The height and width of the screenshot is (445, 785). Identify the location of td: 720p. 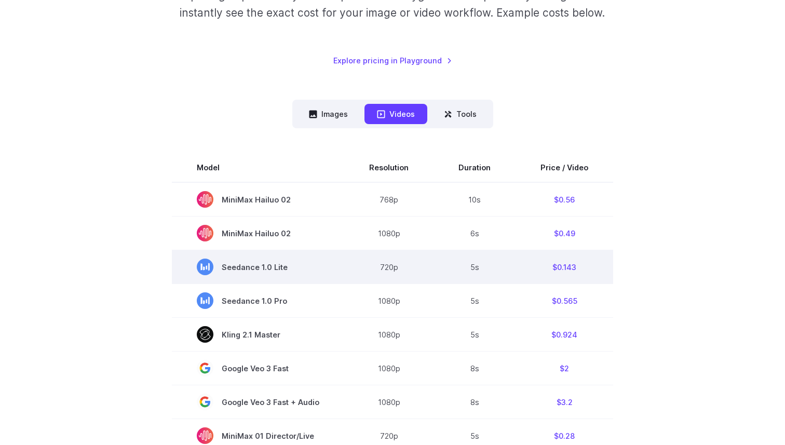
(389, 267).